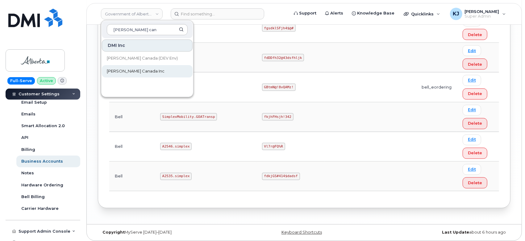 This screenshot has height=241, width=525. What do you see at coordinates (274, 147) in the screenshot?
I see `code: Vl7r@FQ%R` at bounding box center [274, 147].